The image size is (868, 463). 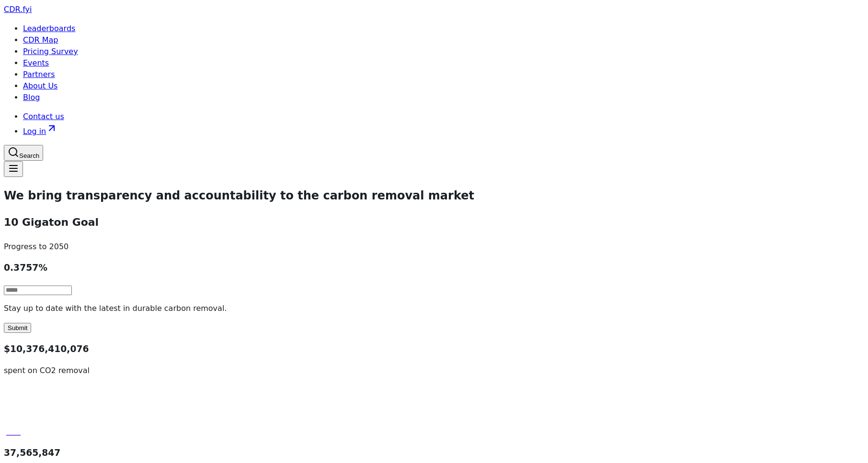 What do you see at coordinates (434, 309) in the screenshot?
I see `p: Stay up to date with the latest in durable carbon removal.` at bounding box center [434, 309].